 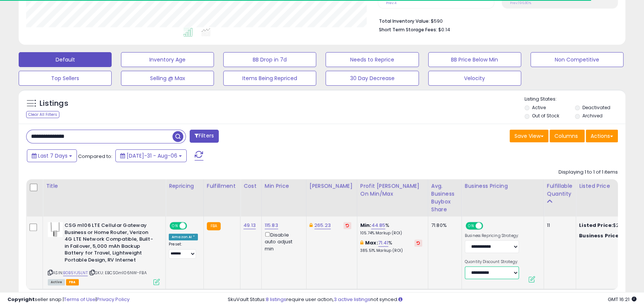 What do you see at coordinates (610, 225) in the screenshot?
I see `div: $209.35` at bounding box center [610, 225].